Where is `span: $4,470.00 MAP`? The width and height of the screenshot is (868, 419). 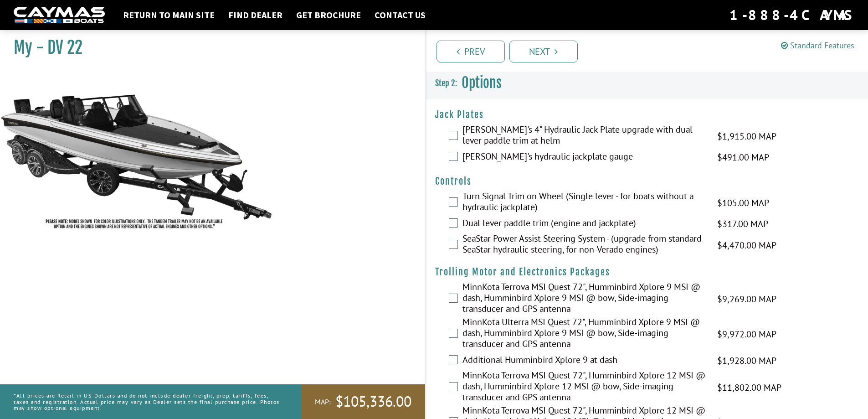 span: $4,470.00 MAP is located at coordinates (747, 245).